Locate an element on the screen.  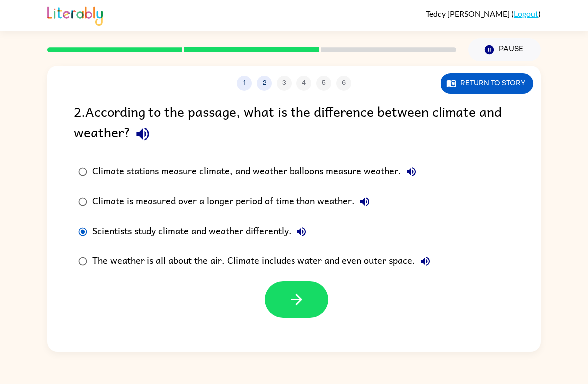
a: Logout is located at coordinates (526, 13).